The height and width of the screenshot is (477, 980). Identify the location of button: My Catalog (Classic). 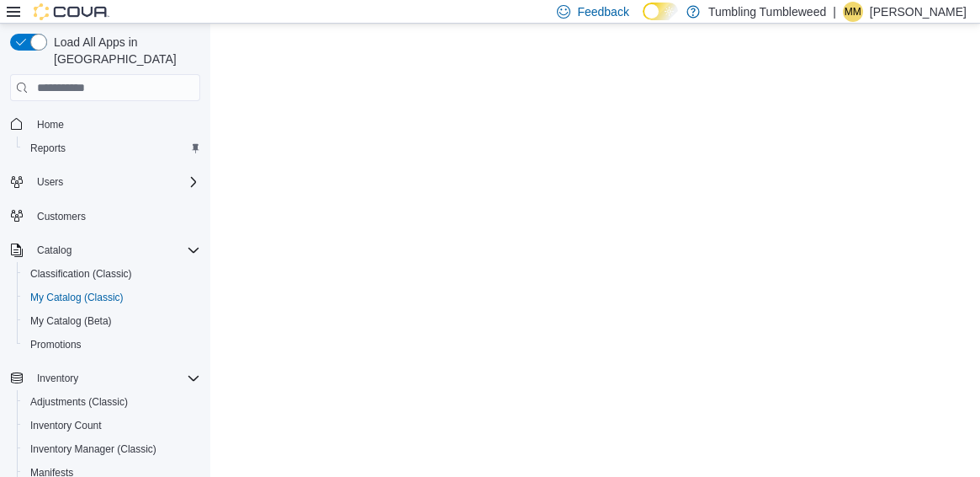
(112, 298).